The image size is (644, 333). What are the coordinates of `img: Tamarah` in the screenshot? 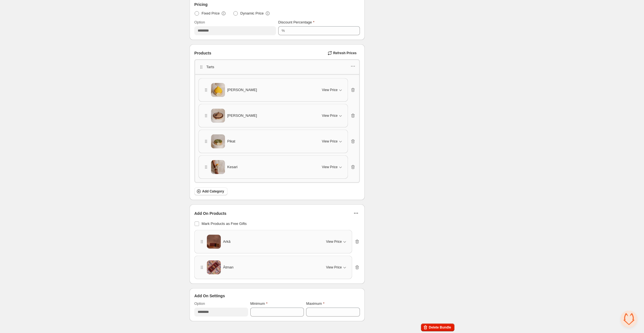 It's located at (218, 115).